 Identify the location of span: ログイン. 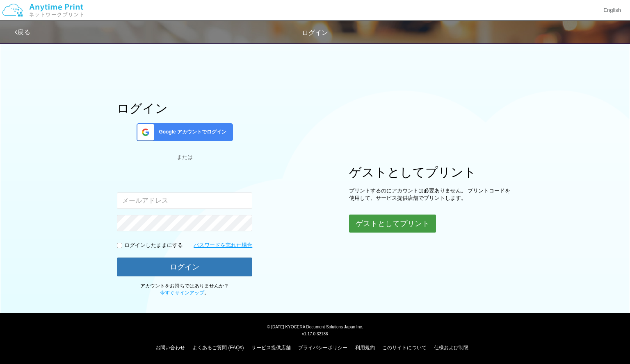
(315, 33).